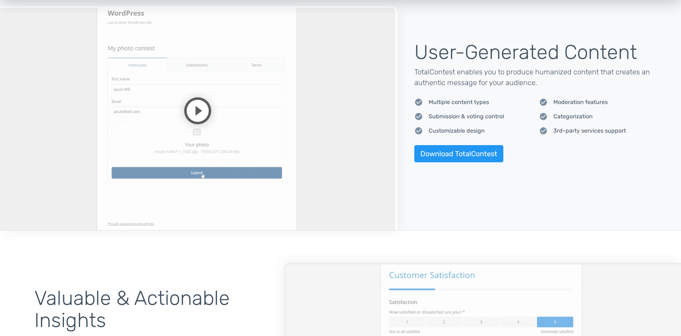 This screenshot has height=336, width=681. I want to click on a: Download TotalContest, so click(459, 154).